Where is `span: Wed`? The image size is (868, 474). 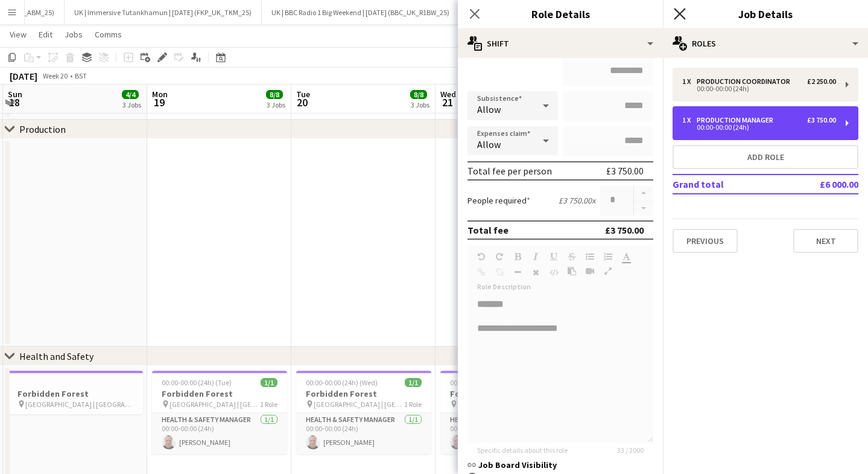
span: Wed is located at coordinates (449, 94).